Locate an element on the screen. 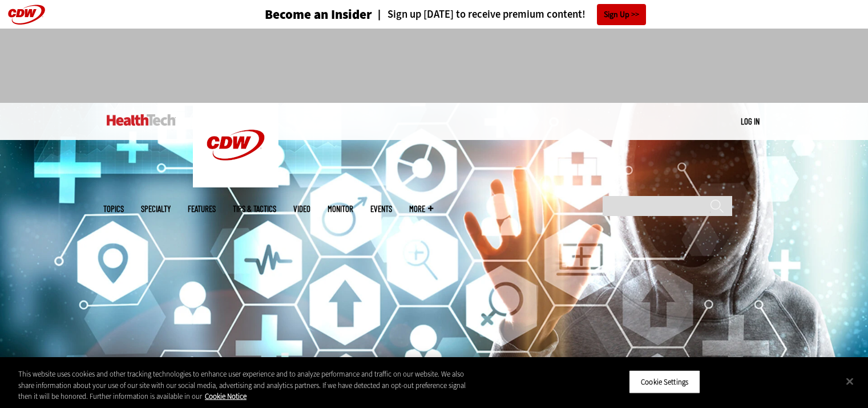 The image size is (868, 408). button: Close is located at coordinates (850, 381).